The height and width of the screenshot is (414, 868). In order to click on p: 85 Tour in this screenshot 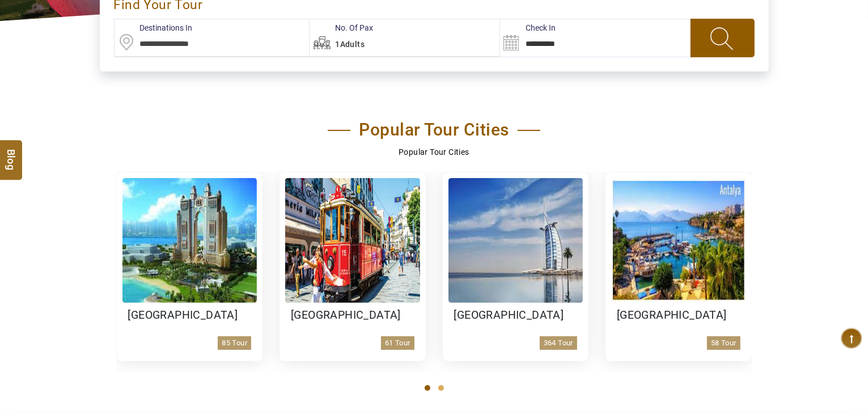, I will do `click(234, 343)`.